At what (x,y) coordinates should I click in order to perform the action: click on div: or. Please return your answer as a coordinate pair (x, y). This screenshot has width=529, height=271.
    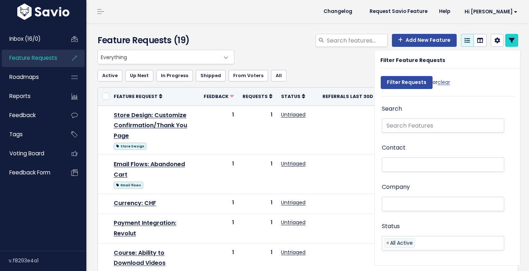
    Looking at the image, I should click on (415, 84).